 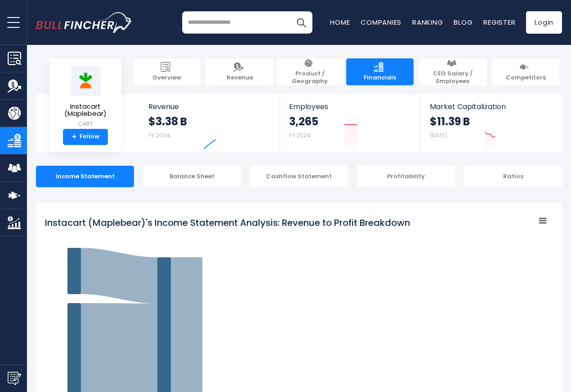 I want to click on a: Instacart (Maplebear) CART, so click(x=86, y=97).